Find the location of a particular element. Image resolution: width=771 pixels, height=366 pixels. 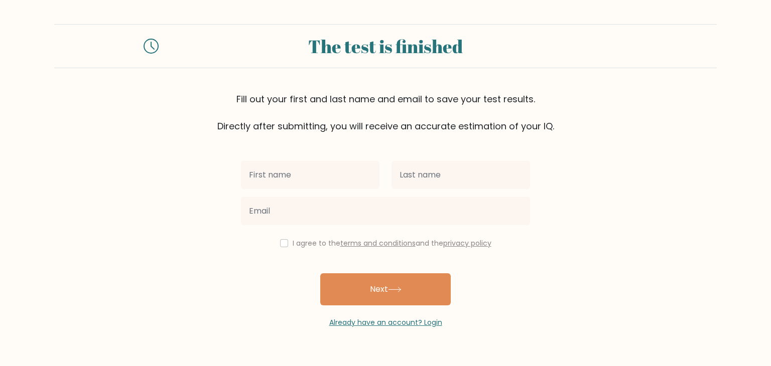

label: I agree to the and the is located at coordinates (392, 243).